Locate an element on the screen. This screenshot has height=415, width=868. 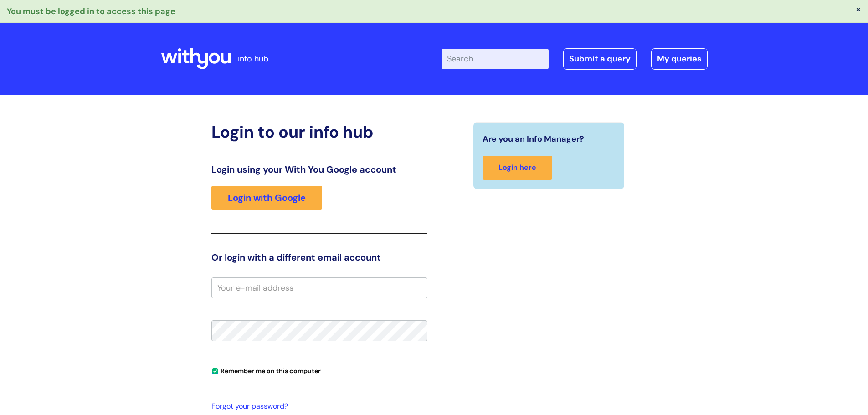
a: Submit a query is located at coordinates (600, 59).